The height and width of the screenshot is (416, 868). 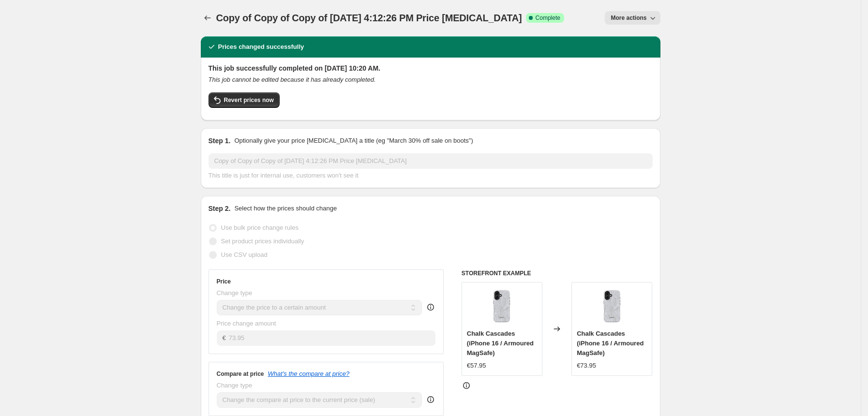 I want to click on button: Price change jobs, so click(x=208, y=18).